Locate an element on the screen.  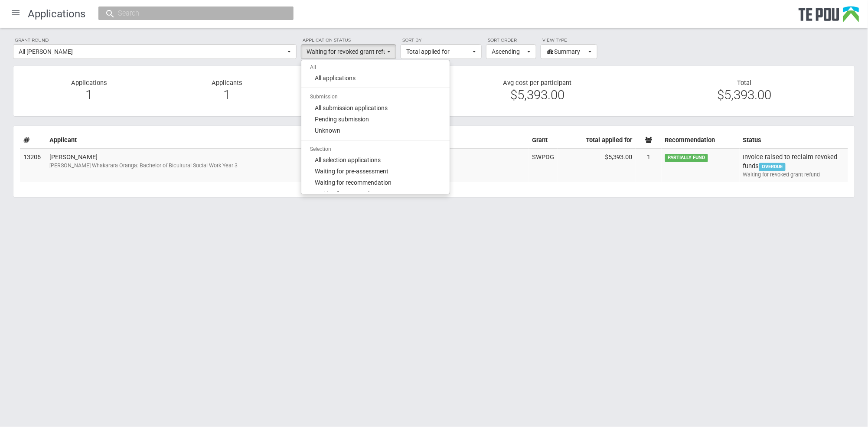
div: Applications is located at coordinates (89, 91).